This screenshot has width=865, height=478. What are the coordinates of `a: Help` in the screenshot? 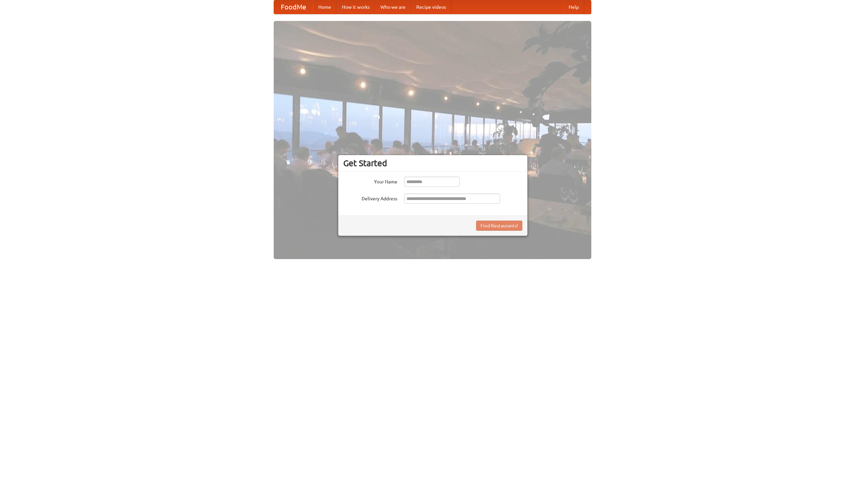 It's located at (574, 7).